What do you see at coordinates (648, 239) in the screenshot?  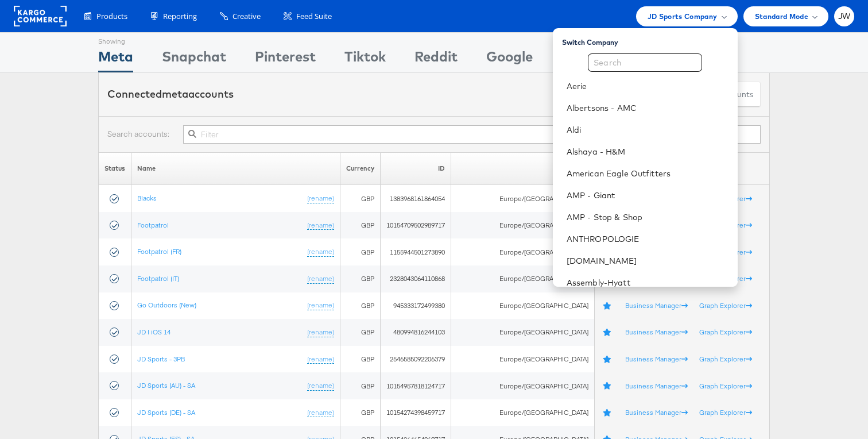 I see `a: ANTHROPOLOGIE` at bounding box center [648, 239].